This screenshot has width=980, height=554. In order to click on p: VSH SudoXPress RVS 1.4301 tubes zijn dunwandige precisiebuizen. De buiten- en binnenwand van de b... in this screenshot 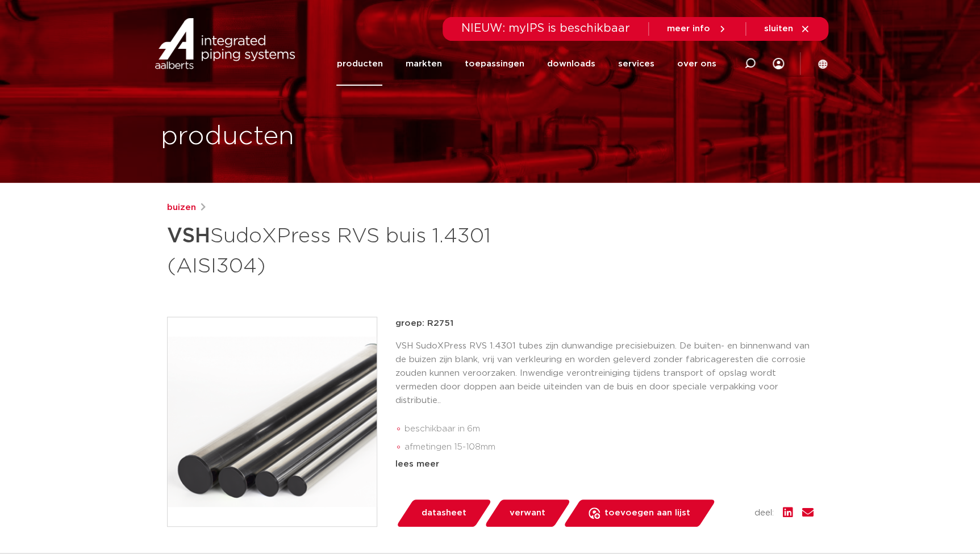, I will do `click(604, 374)`.